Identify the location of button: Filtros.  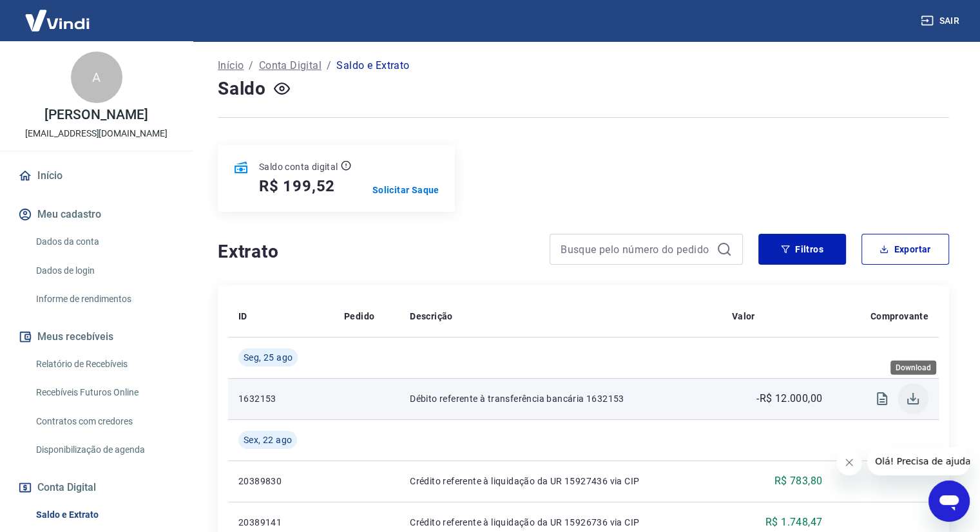
(802, 249).